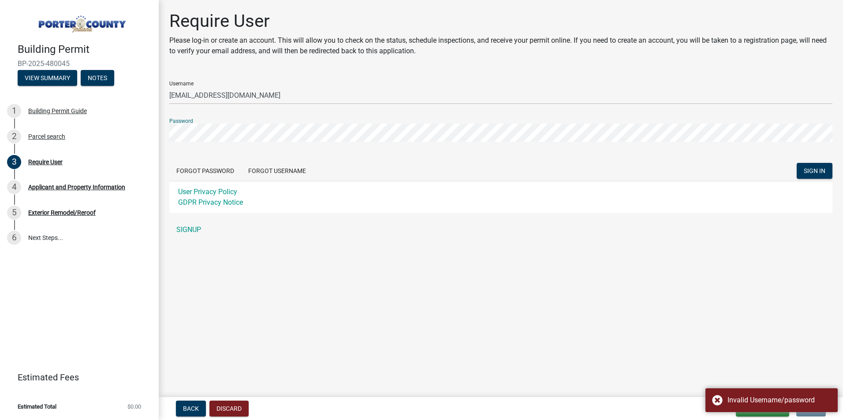 The image size is (843, 420). What do you see at coordinates (45, 162) in the screenshot?
I see `div: Require User` at bounding box center [45, 162].